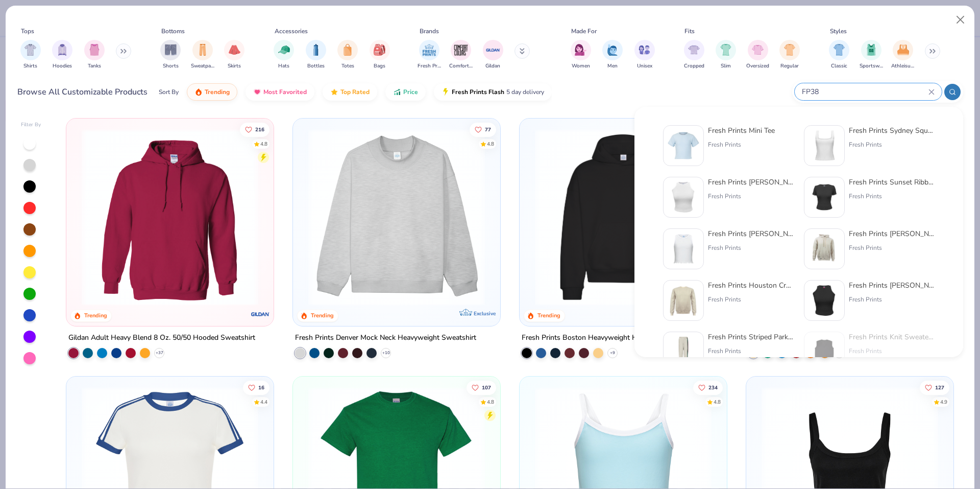 This screenshot has height=489, width=980. I want to click on div: Fresh Prints Mini Tee, so click(741, 130).